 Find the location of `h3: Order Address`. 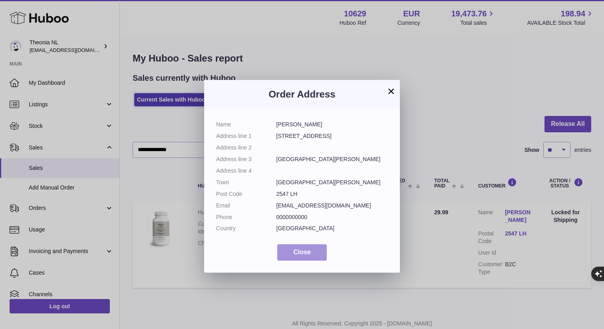

h3: Order Address is located at coordinates (302, 94).